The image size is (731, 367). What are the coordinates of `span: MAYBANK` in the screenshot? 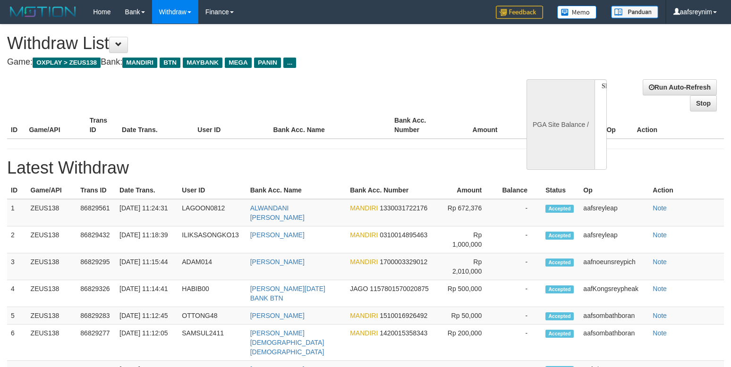 It's located at (203, 63).